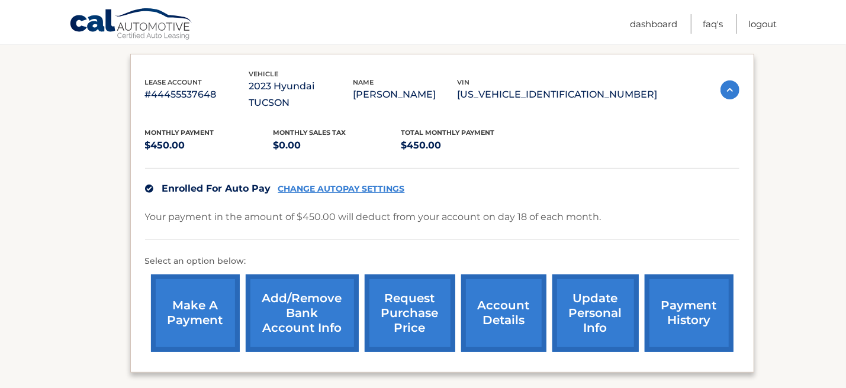 The height and width of the screenshot is (388, 846). Describe the element at coordinates (653, 24) in the screenshot. I see `a: Dashboard` at that location.